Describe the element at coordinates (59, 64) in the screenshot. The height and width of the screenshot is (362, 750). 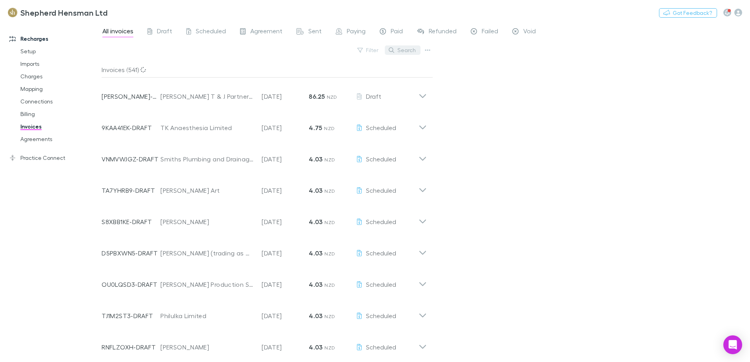
I see `a: Imports` at that location.